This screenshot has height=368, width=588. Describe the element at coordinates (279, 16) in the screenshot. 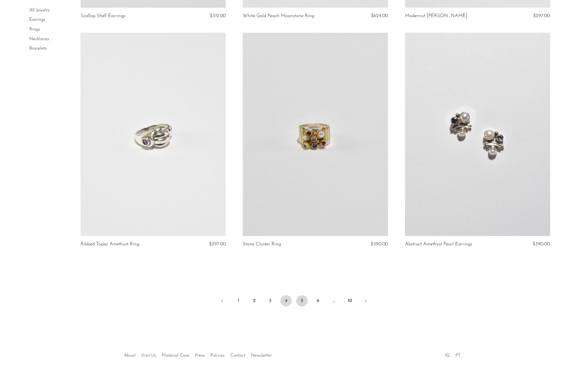

I see `a: White Gold Peach Moonstone Ring` at that location.